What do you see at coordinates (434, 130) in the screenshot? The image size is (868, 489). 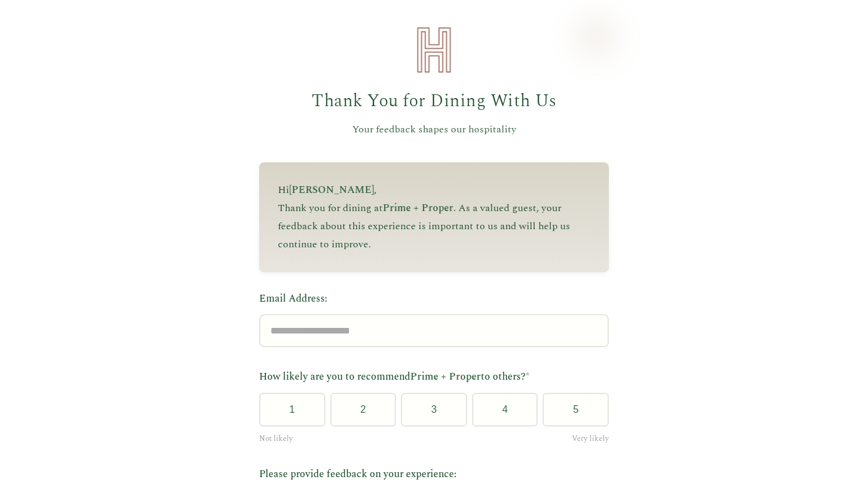 I see `p: Your feedback shapes our hospitality` at bounding box center [434, 130].